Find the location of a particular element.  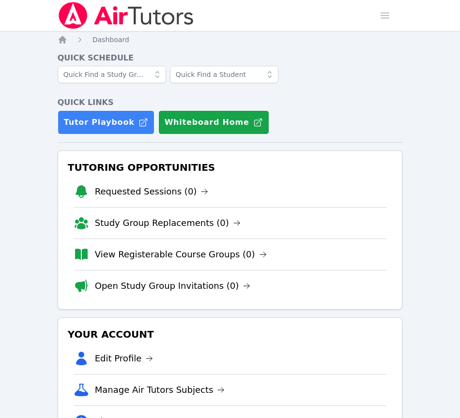

a: Dashboard is located at coordinates (111, 40).